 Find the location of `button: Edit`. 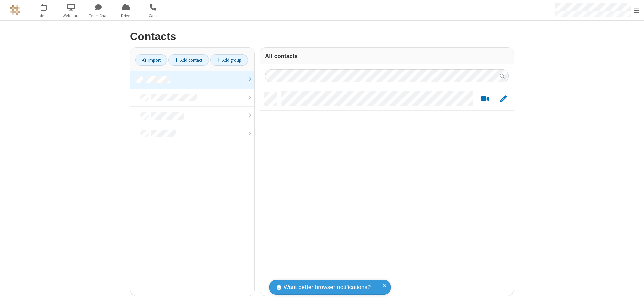

button: Edit is located at coordinates (503, 99).